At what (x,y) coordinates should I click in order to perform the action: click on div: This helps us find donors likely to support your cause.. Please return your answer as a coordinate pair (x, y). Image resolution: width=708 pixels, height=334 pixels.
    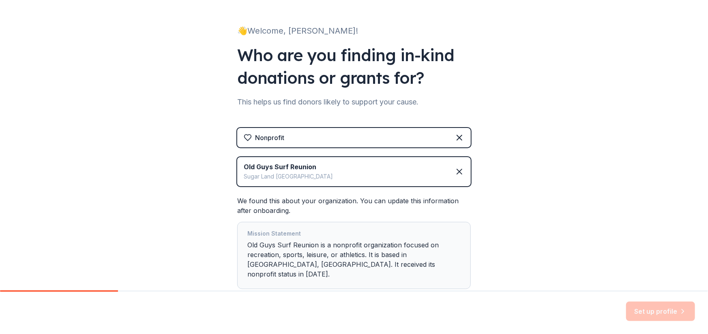
    Looking at the image, I should click on (354, 102).